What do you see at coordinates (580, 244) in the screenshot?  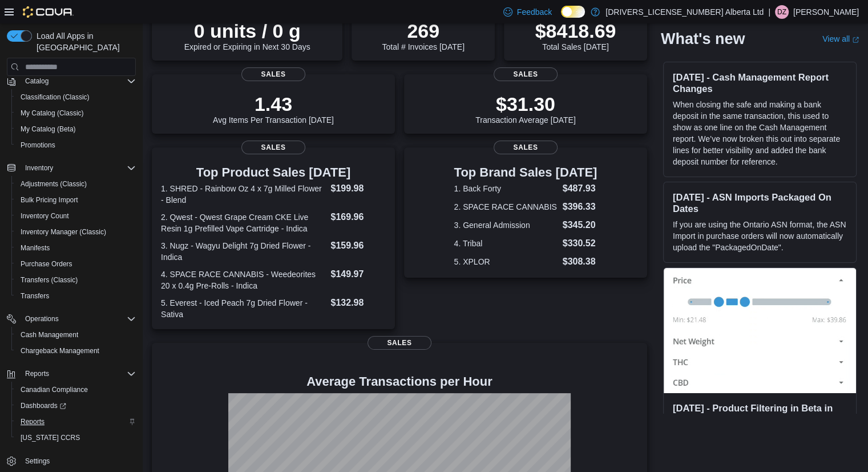 I see `dd: $330.52` at bounding box center [580, 244].